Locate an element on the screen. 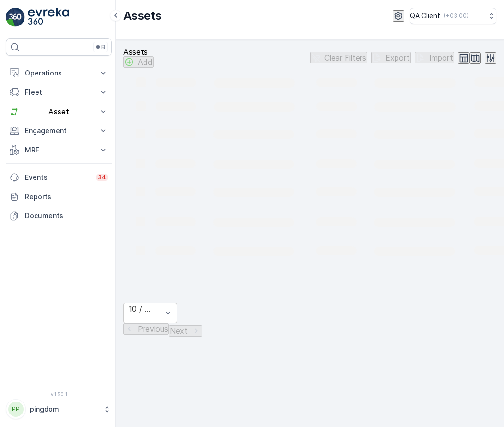 This screenshot has height=427, width=504. p: Engagement is located at coordinates (58, 131).